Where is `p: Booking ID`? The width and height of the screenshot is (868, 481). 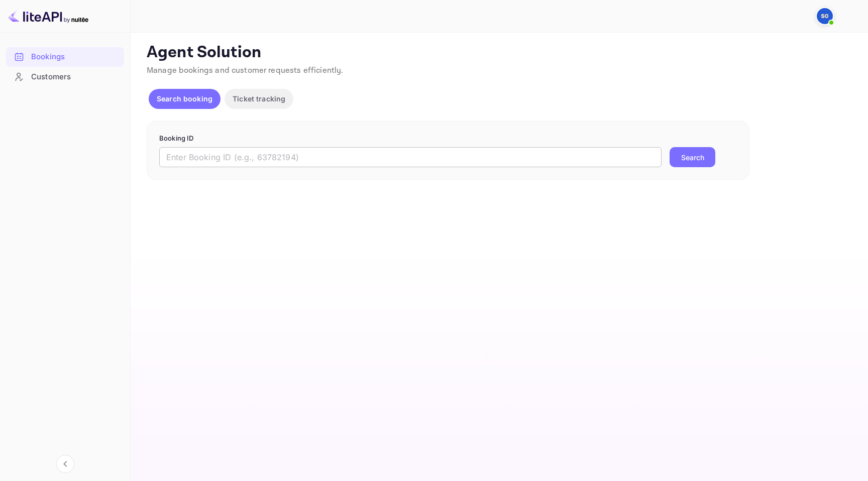
p: Booking ID is located at coordinates (449, 139).